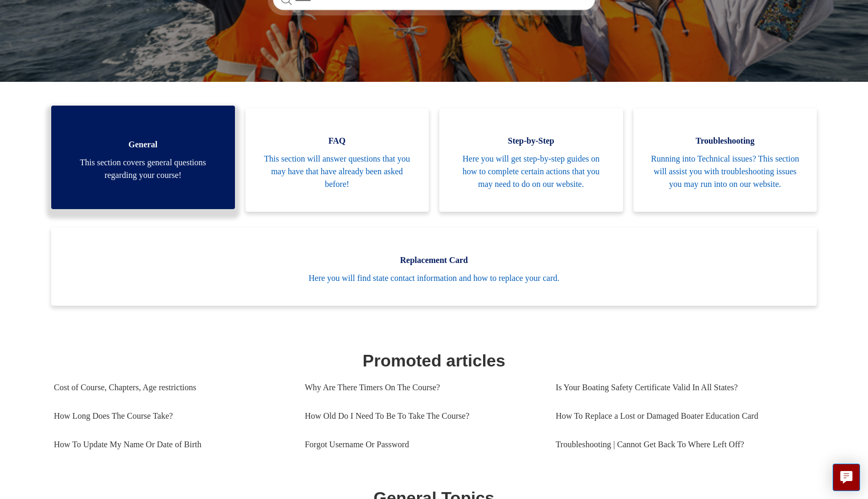  I want to click on a: How To Update My Name Or Date of Birth, so click(171, 444).